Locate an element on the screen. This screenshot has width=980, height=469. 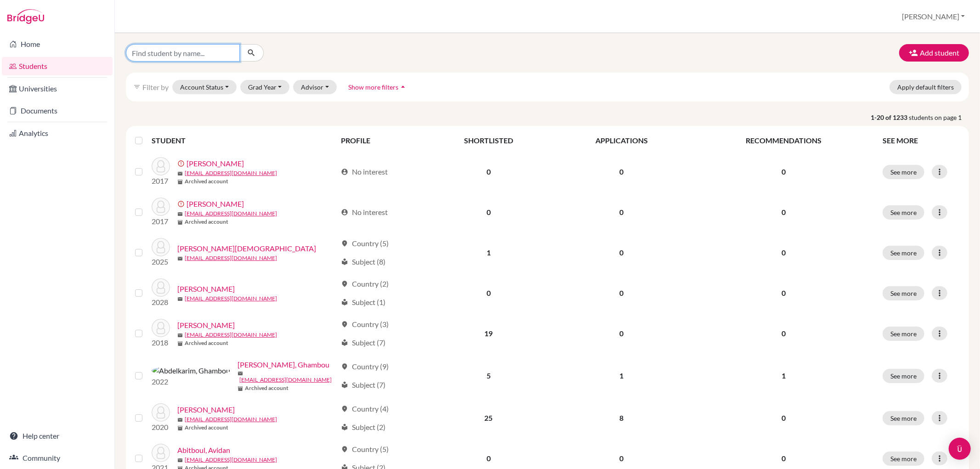
p: 2020 is located at coordinates (161, 427).